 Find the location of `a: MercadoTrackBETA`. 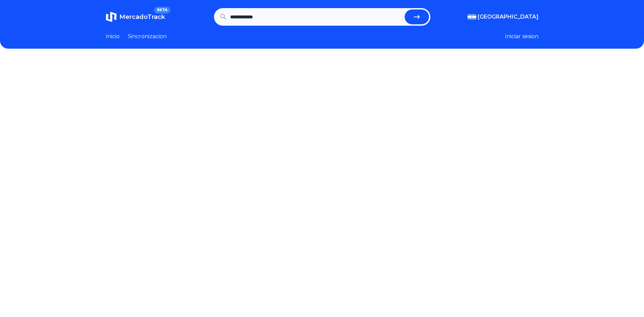

a: MercadoTrackBETA is located at coordinates (135, 17).